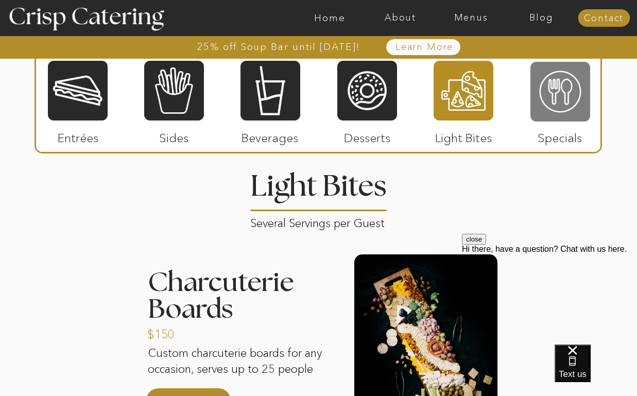 The height and width of the screenshot is (396, 637). Describe the element at coordinates (400, 18) in the screenshot. I see `nav: About` at that location.